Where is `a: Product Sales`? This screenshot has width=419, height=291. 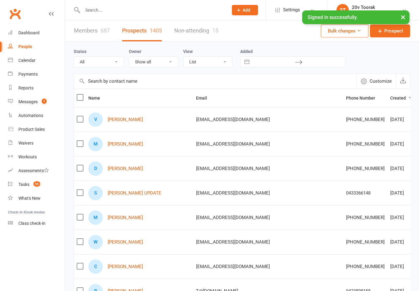
a: Product Sales is located at coordinates (36, 129).